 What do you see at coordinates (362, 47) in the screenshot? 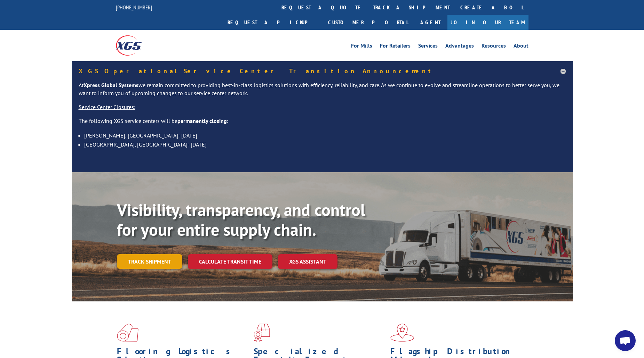
I see `a: For Mills` at bounding box center [362, 47].